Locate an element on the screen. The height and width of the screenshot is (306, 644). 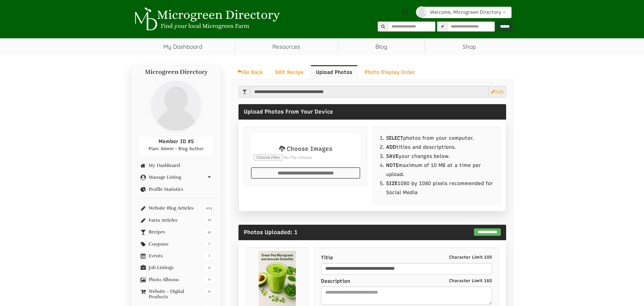
span: 10 is located at coordinates (209, 220).